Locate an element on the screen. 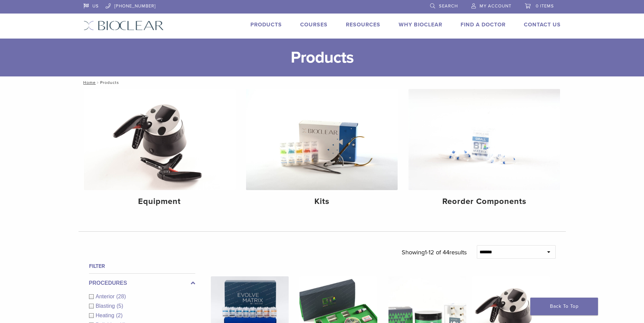 This screenshot has width=644, height=323. a: Products is located at coordinates (266, 25).